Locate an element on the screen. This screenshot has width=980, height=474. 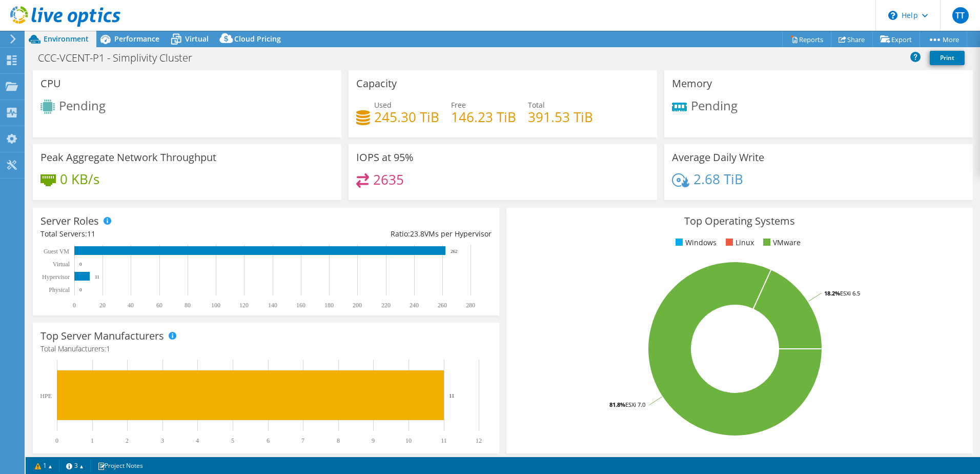
text: HPE is located at coordinates (46, 396).